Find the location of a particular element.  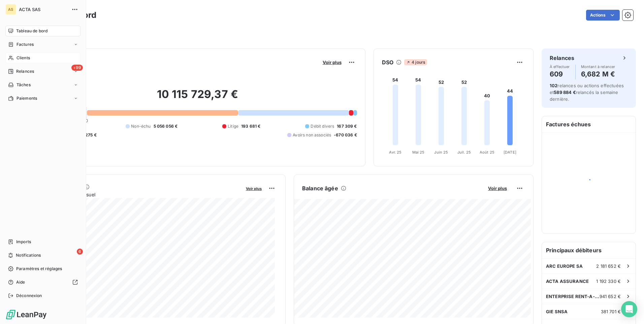

img: Logo LeanPay is located at coordinates (26, 315).